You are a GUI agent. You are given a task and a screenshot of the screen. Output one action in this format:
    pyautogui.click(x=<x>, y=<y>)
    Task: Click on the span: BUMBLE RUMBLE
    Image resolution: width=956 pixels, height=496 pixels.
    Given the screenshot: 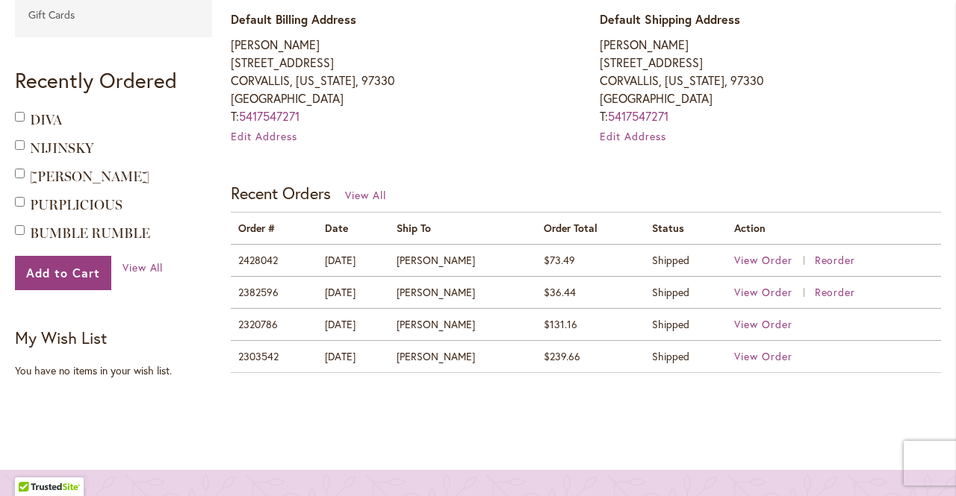 What is the action you would take?
    pyautogui.click(x=90, y=234)
    